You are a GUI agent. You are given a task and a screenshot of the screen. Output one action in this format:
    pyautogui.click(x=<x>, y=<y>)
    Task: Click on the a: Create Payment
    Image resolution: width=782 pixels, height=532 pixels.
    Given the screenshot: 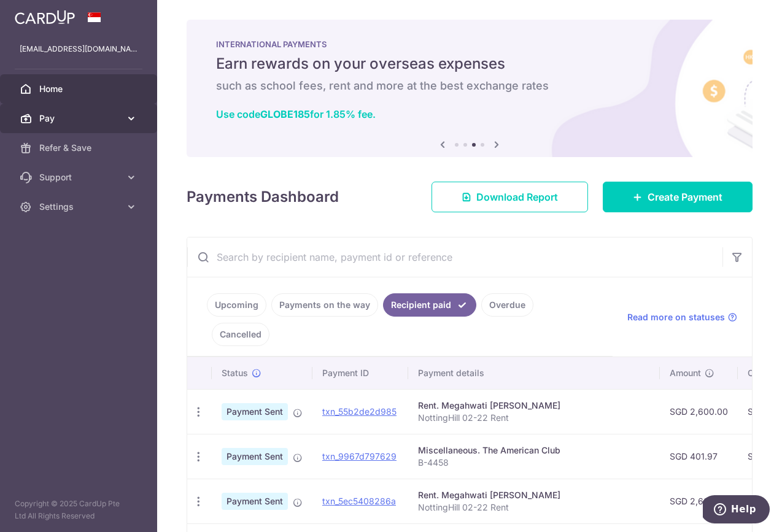 What is the action you would take?
    pyautogui.click(x=678, y=197)
    